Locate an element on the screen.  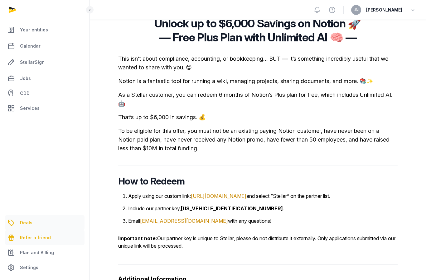
p: That’s up to $6,000 in savings. 💰 is located at coordinates (258, 117).